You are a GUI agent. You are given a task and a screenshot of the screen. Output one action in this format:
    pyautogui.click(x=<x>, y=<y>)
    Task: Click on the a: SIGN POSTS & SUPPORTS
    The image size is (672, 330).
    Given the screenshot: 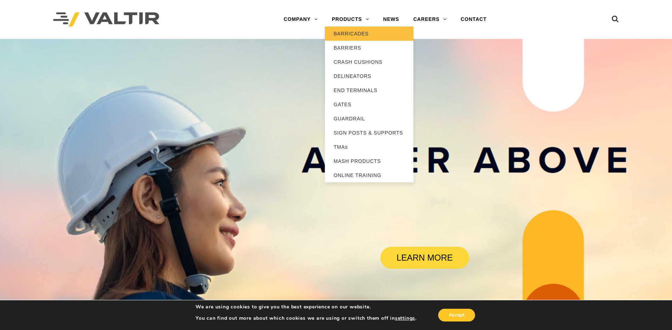 What is the action you would take?
    pyautogui.click(x=369, y=133)
    